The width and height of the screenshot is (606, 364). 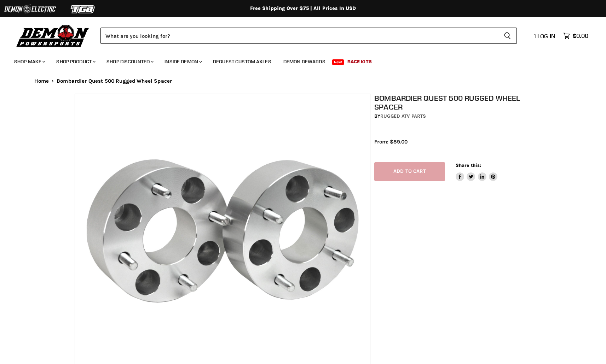 What do you see at coordinates (547, 36) in the screenshot?
I see `span: Log in` at bounding box center [547, 36].